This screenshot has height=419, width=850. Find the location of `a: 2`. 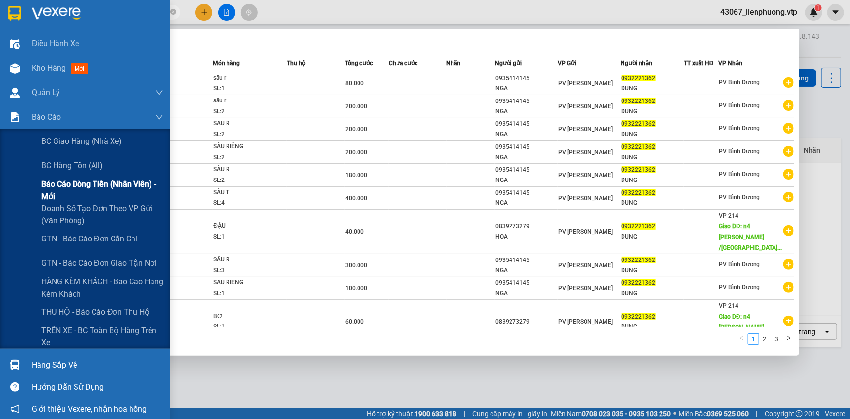

a: 2 is located at coordinates (765, 339).